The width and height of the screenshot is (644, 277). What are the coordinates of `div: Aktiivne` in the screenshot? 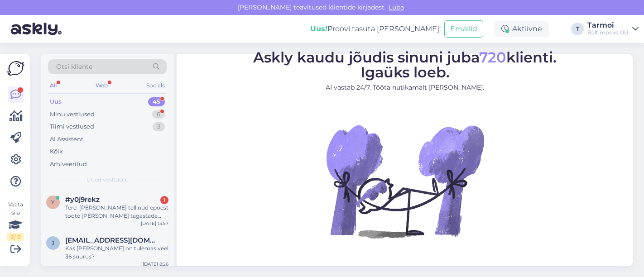 It's located at (522, 29).